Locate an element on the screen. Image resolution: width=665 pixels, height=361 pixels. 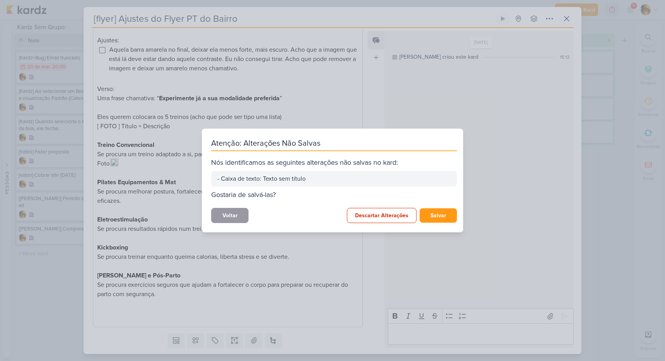
div: Atenção: Alterações Não Salvas is located at coordinates (334, 145).